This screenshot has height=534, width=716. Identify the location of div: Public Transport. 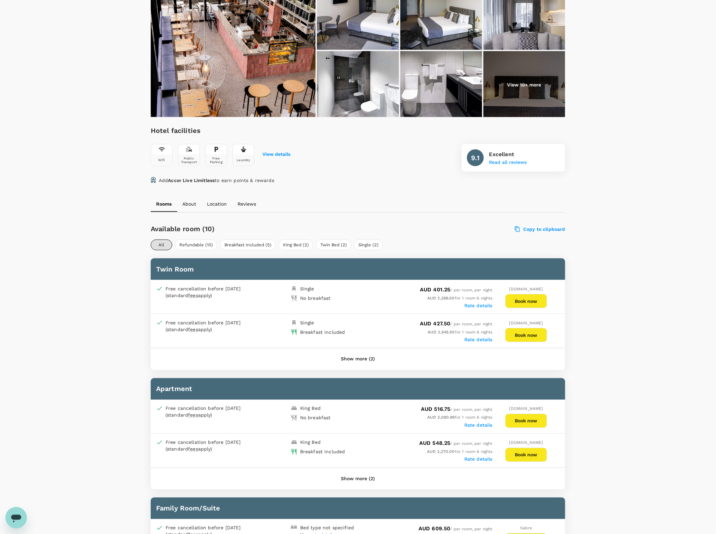
(189, 160).